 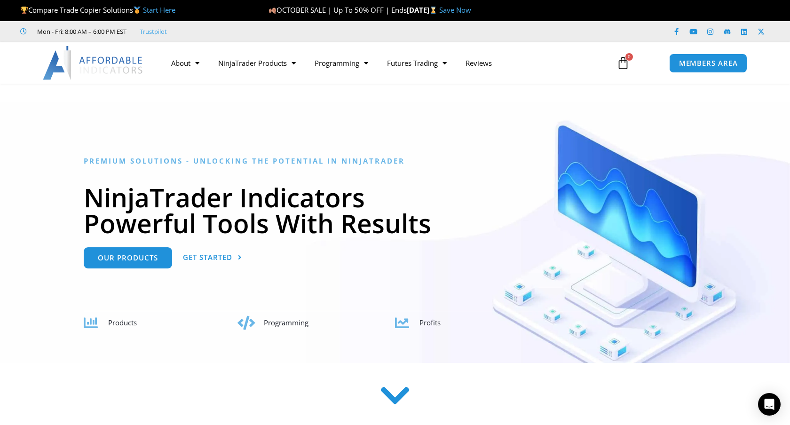 I want to click on h1: NinjaTrader Indicators Powerful Tools With Results, so click(x=395, y=210).